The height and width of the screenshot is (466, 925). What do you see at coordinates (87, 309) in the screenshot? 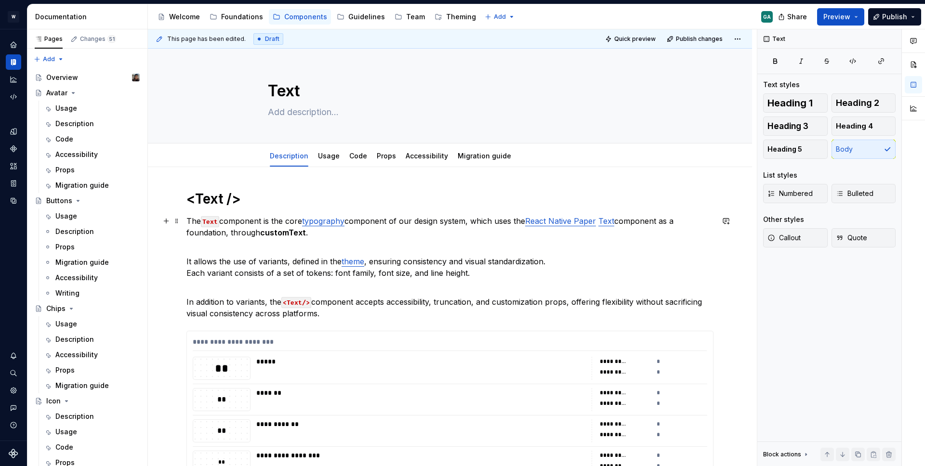
I see `a: Chips` at bounding box center [87, 309].